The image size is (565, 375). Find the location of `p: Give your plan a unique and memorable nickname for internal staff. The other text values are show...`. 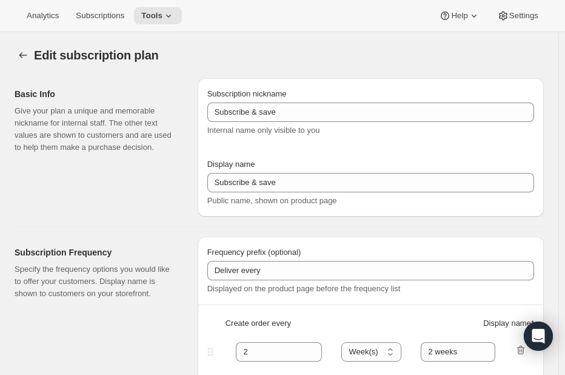

p: Give your plan a unique and memorable nickname for internal staff. The other text values are show... is located at coordinates (96, 129).